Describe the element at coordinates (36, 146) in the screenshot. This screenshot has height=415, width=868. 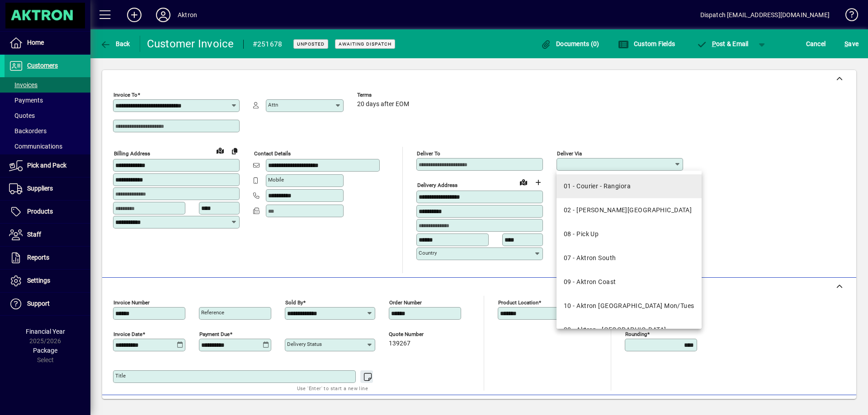
I see `span: Communications` at that location.